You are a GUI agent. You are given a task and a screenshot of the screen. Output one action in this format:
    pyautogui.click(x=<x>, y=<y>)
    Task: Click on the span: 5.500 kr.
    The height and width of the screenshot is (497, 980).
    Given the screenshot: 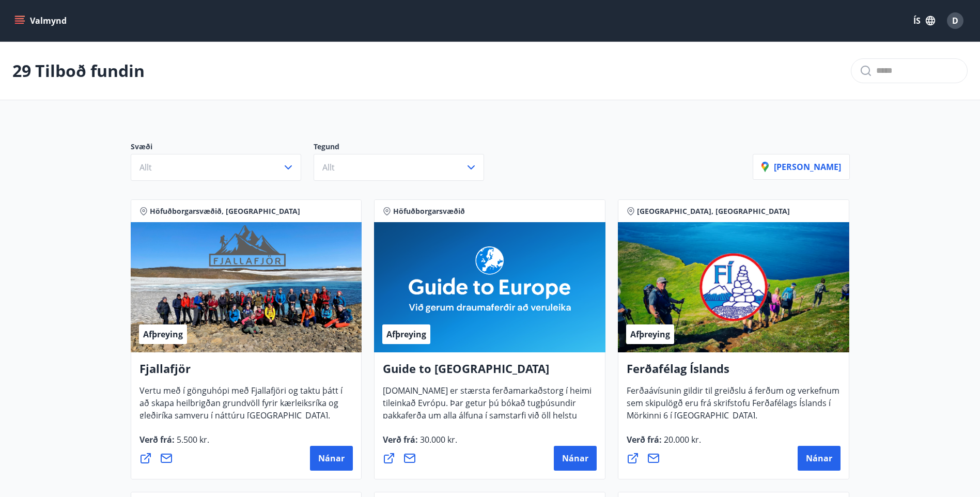 What is the action you would take?
    pyautogui.click(x=192, y=440)
    